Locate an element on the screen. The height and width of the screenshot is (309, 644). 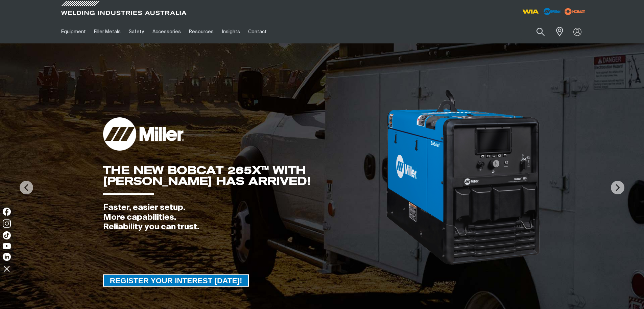
a: Filler Metals is located at coordinates (107, 32).